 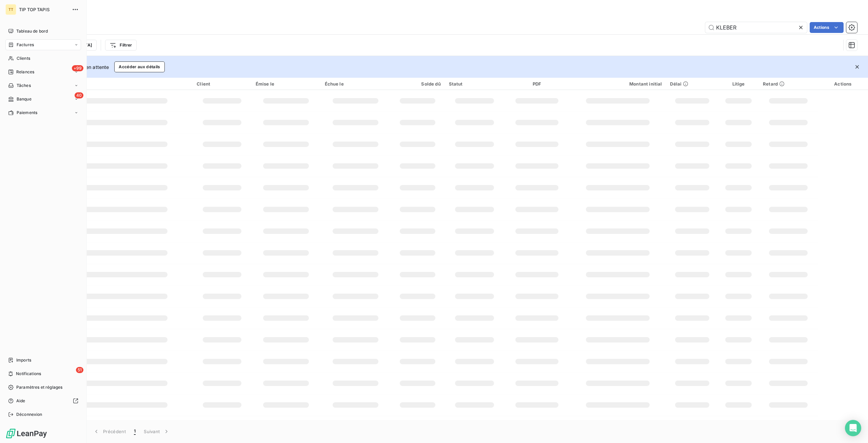 I want to click on div: Montant initial, so click(x=618, y=84).